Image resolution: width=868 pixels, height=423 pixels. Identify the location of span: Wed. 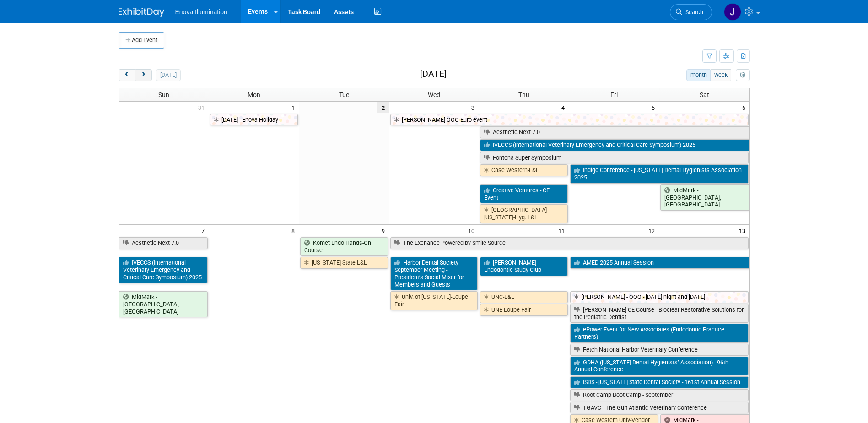
(434, 94).